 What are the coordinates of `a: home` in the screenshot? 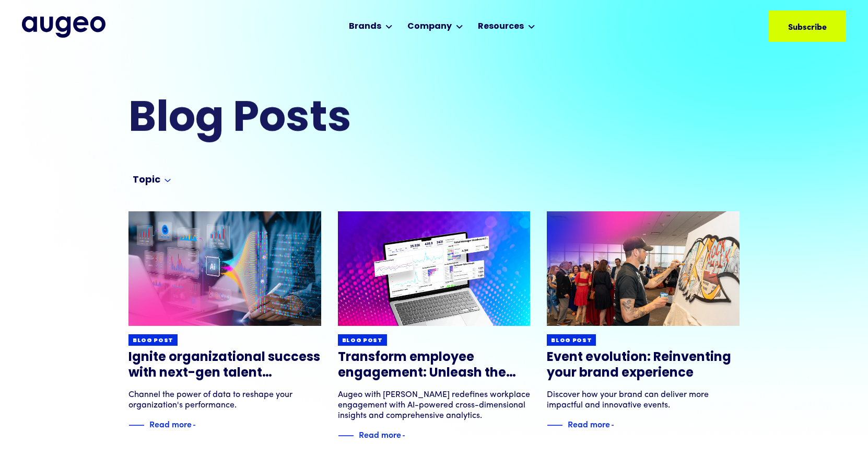 It's located at (64, 27).